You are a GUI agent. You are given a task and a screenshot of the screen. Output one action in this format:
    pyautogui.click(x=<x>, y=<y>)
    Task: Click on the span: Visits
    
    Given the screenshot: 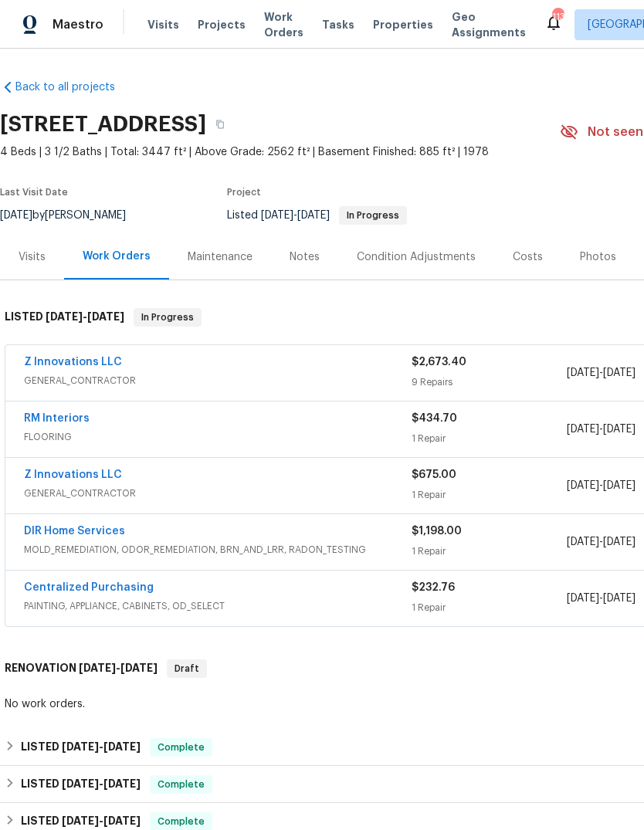 What is the action you would take?
    pyautogui.click(x=163, y=24)
    